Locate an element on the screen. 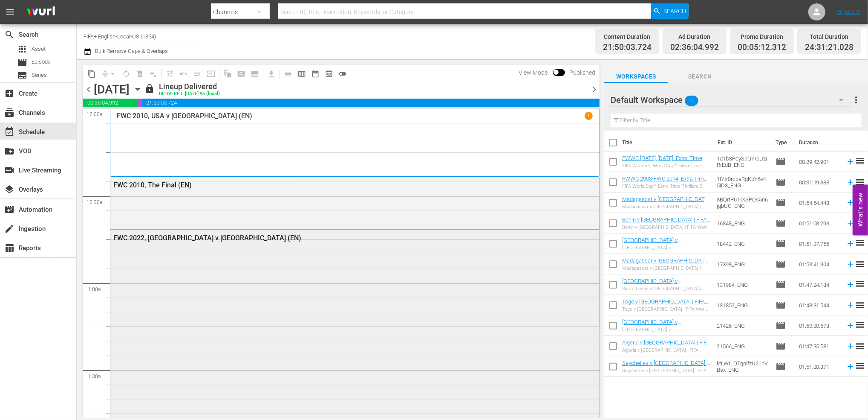 Image resolution: width=868 pixels, height=420 pixels. th: Type is located at coordinates (782, 143).